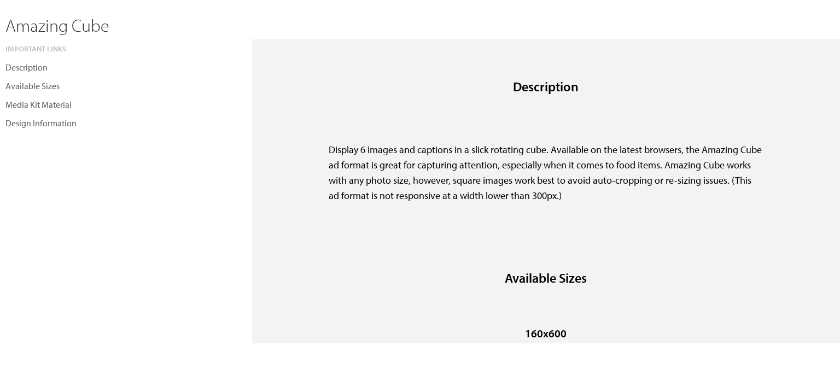 This screenshot has width=840, height=380. Describe the element at coordinates (26, 67) in the screenshot. I see `a: Description` at that location.